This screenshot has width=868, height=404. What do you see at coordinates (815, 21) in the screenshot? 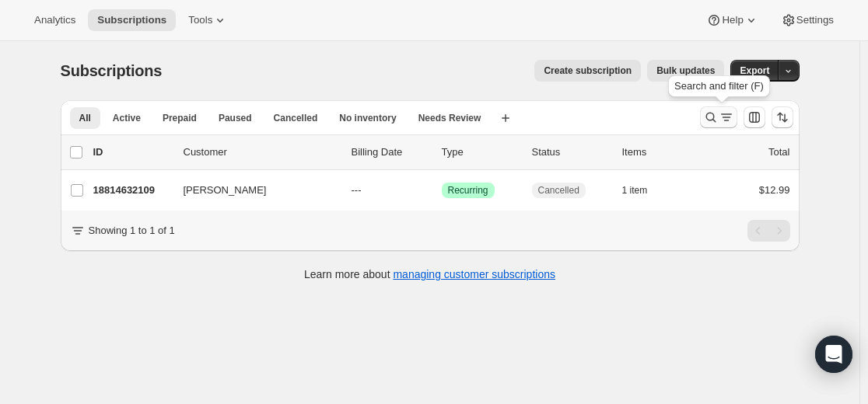
I see `span: Settings` at bounding box center [815, 21].